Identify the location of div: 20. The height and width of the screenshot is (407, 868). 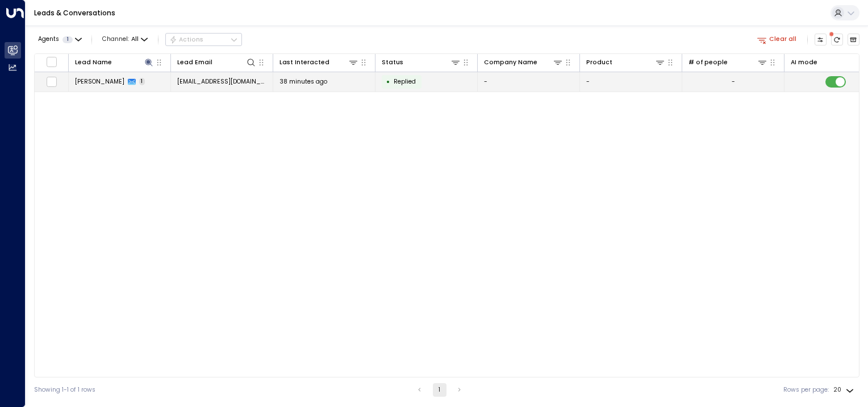
(845, 390).